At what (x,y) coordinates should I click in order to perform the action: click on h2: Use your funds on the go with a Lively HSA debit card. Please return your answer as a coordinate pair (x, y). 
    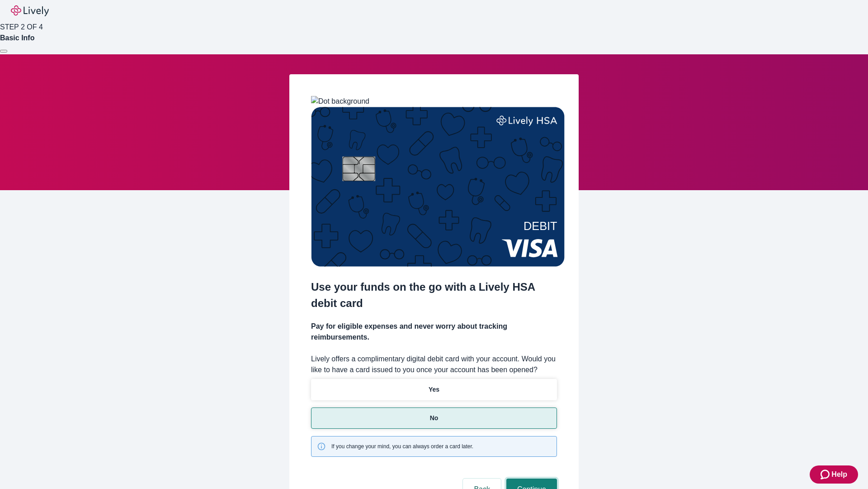
    Looking at the image, I should click on (434, 295).